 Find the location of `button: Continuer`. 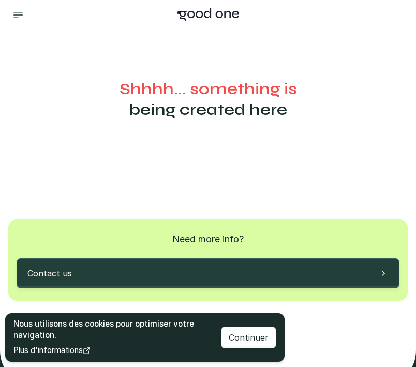

button: Continuer is located at coordinates (248, 337).